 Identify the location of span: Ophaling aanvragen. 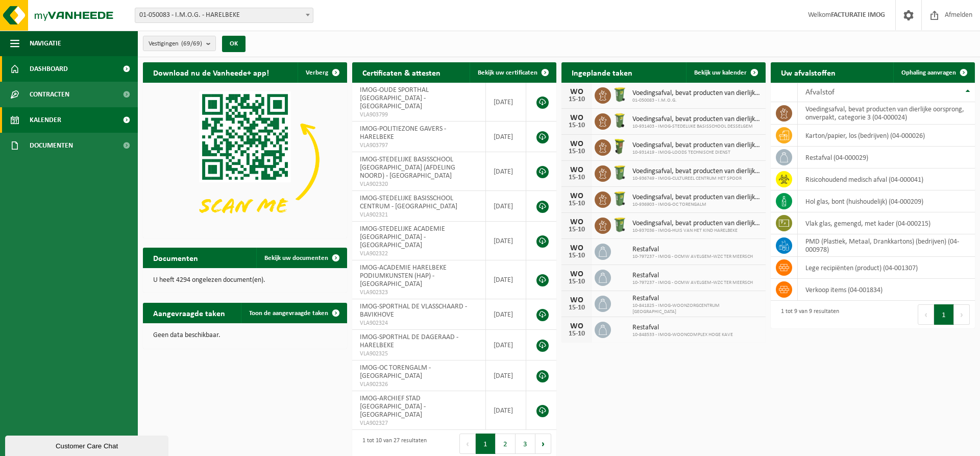
(929, 73).